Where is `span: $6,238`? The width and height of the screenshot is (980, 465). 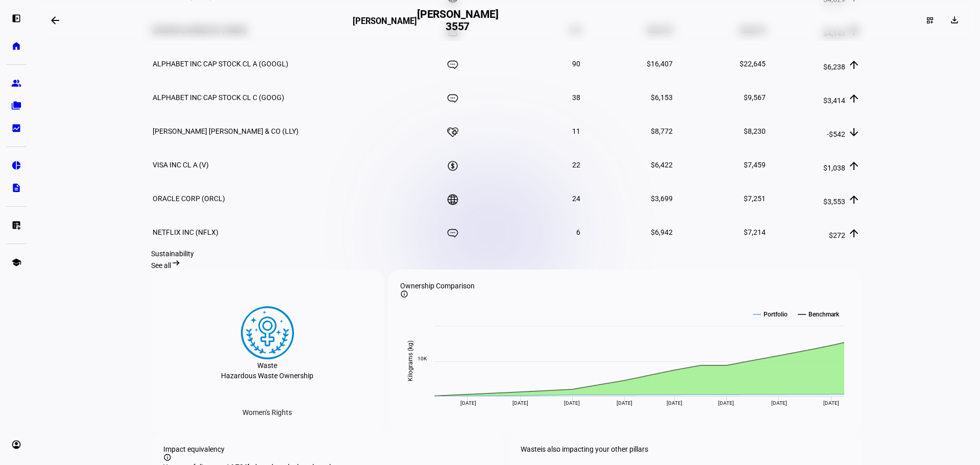 span: $6,238 is located at coordinates (834, 67).